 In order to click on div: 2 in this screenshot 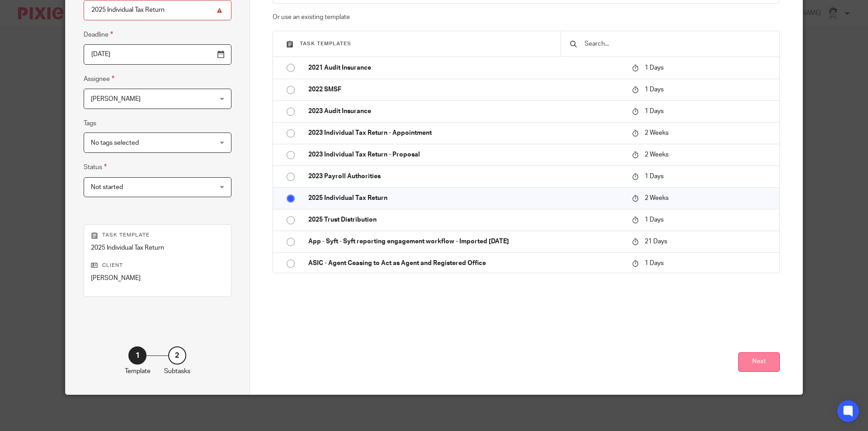, I will do `click(177, 355)`.